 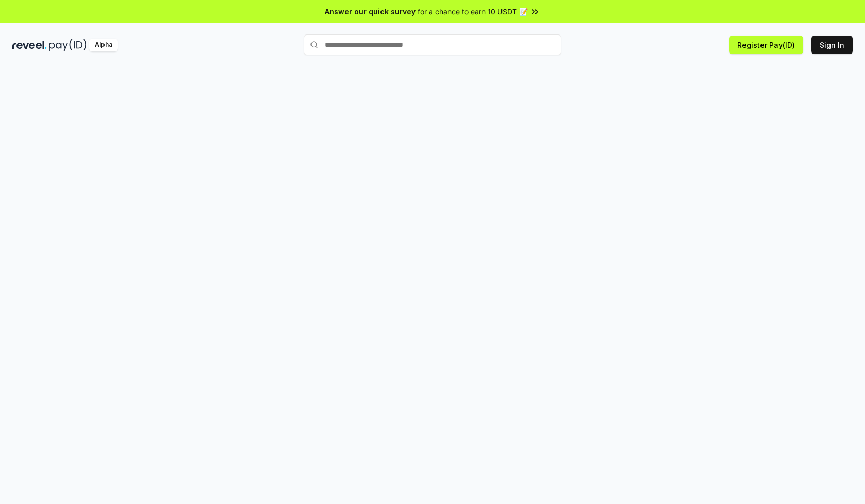 What do you see at coordinates (473, 11) in the screenshot?
I see `span: for a chance to earn 10 USDT 📝` at bounding box center [473, 11].